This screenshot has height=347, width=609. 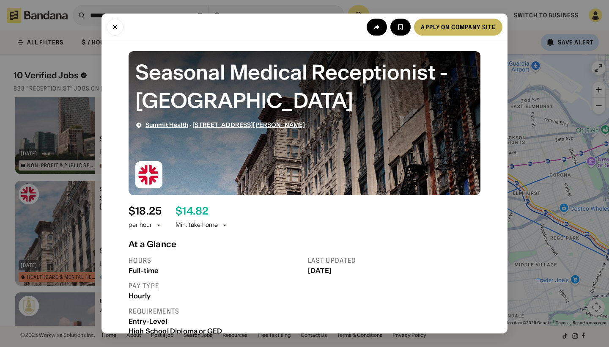 I want to click on div: At a Glance, so click(x=305, y=244).